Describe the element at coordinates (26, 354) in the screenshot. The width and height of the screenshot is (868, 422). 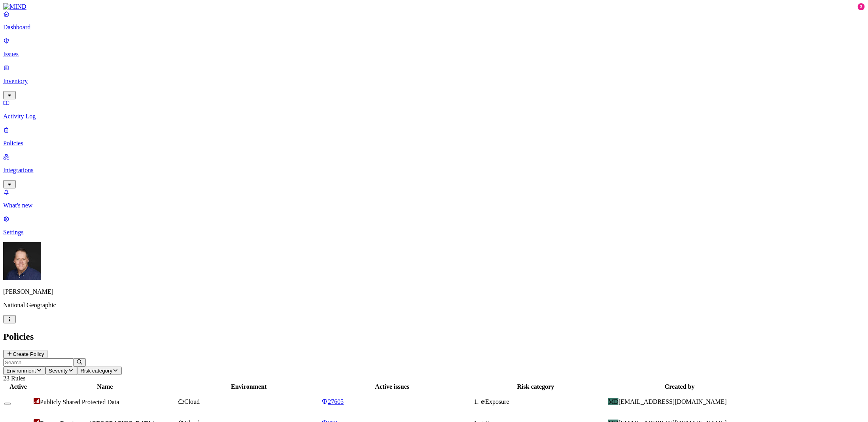
I see `button: Create Policy` at that location.